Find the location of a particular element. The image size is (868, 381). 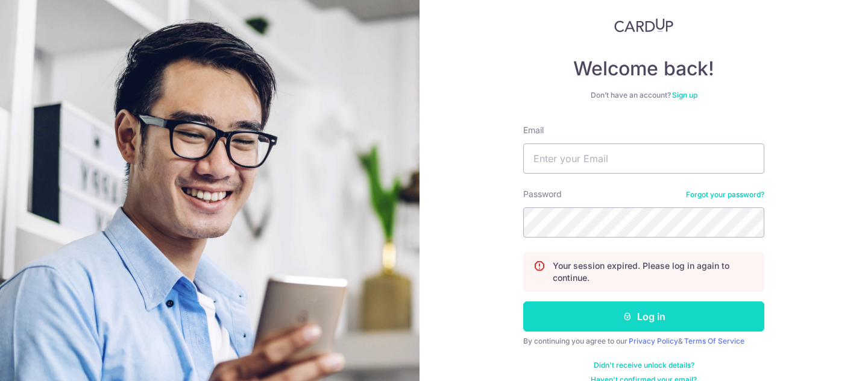

div: Don’t have an account? is located at coordinates (644, 95).